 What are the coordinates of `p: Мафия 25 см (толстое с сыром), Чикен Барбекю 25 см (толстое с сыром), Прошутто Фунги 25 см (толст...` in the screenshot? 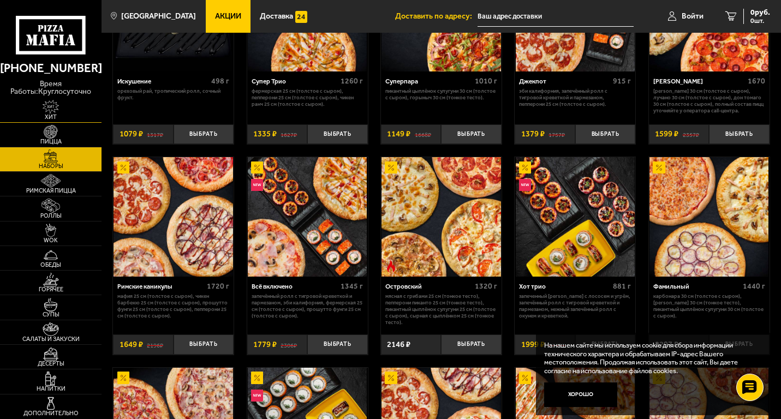 It's located at (173, 306).